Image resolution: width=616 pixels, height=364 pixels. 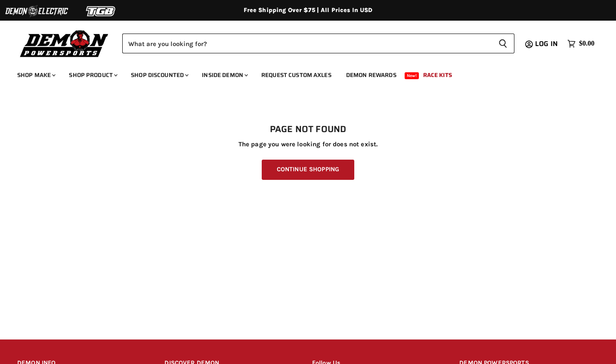 I want to click on a: Shop Discounted, so click(x=159, y=75).